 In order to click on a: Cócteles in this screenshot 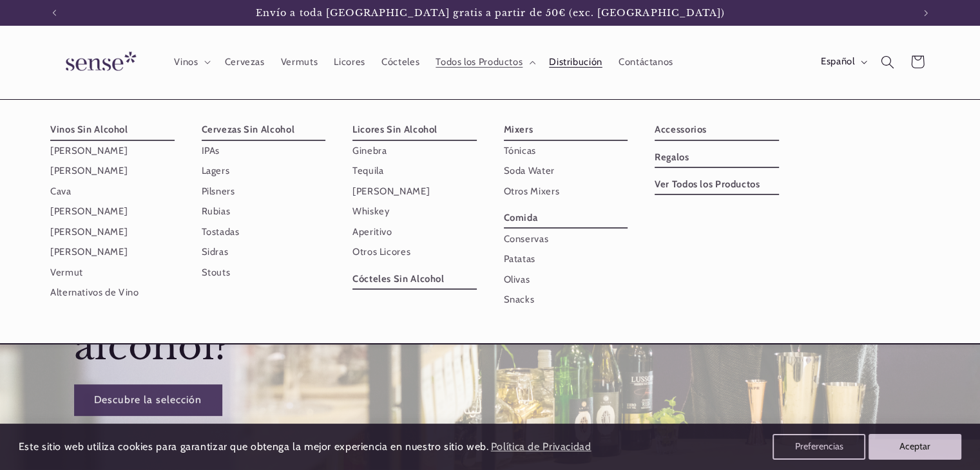, I will do `click(400, 61)`.